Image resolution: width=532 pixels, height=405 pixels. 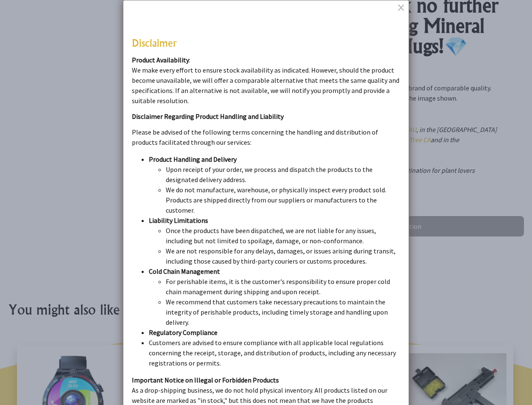 I want to click on strong: Product Handling and Delivery, so click(x=193, y=159).